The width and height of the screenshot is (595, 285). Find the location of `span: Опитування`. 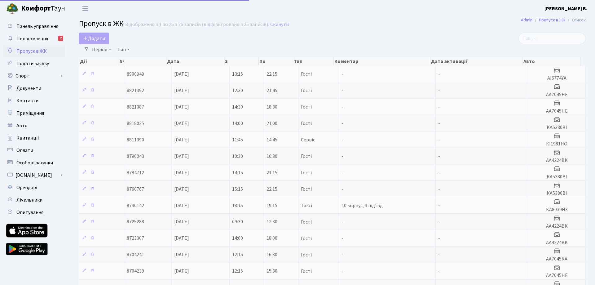

span: Опитування is located at coordinates (30, 212).